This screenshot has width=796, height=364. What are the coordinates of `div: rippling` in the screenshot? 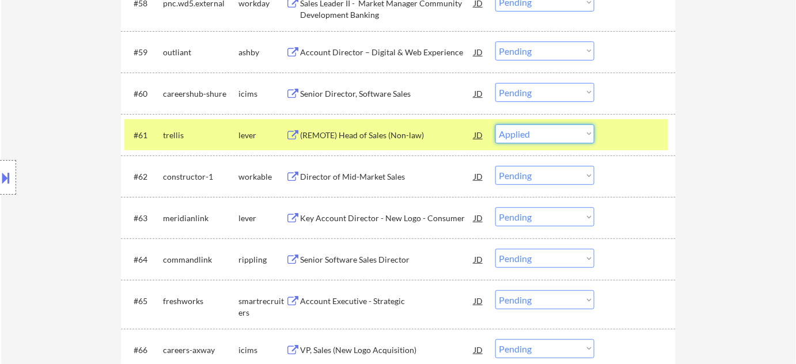 It's located at (262, 260).